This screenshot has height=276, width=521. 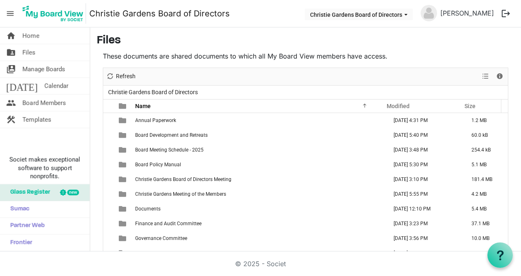 What do you see at coordinates (11, 120) in the screenshot?
I see `span: construction` at bounding box center [11, 120].